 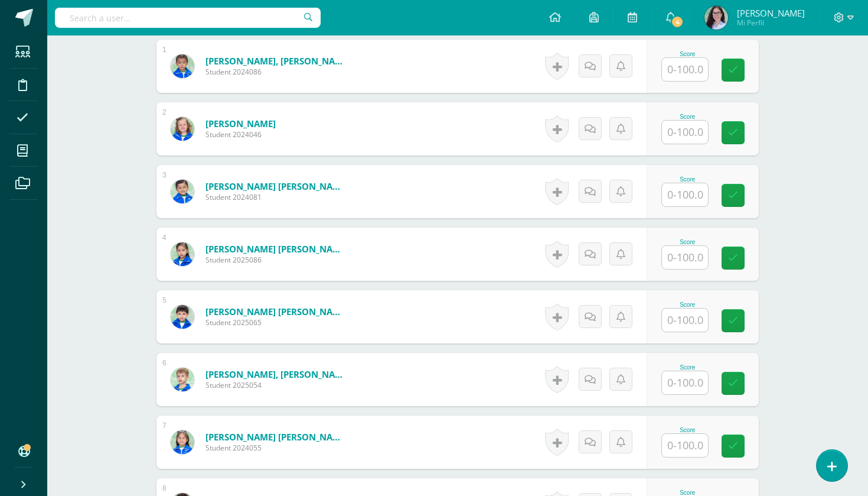 I want to click on img: 8aff2def79ecee3cbd1f53353bc95a72.png, so click(x=183, y=191).